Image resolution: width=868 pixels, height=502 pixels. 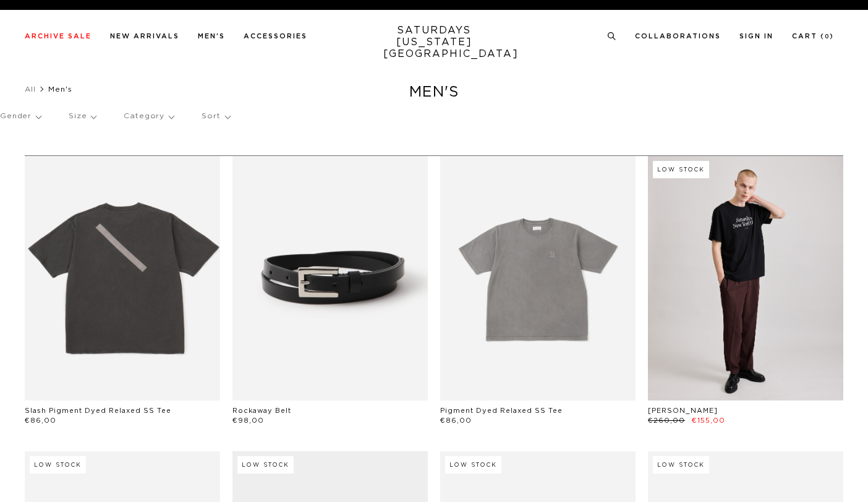 What do you see at coordinates (211, 36) in the screenshot?
I see `a: Men's` at bounding box center [211, 36].